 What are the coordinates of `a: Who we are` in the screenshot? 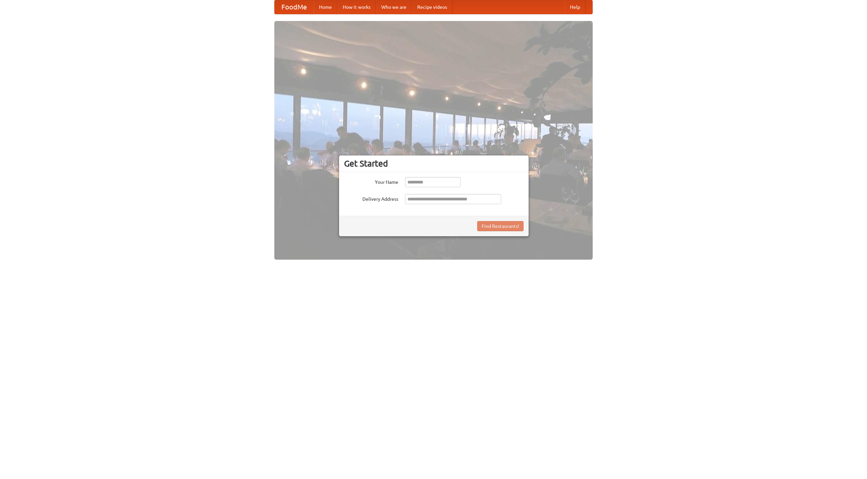 It's located at (394, 7).